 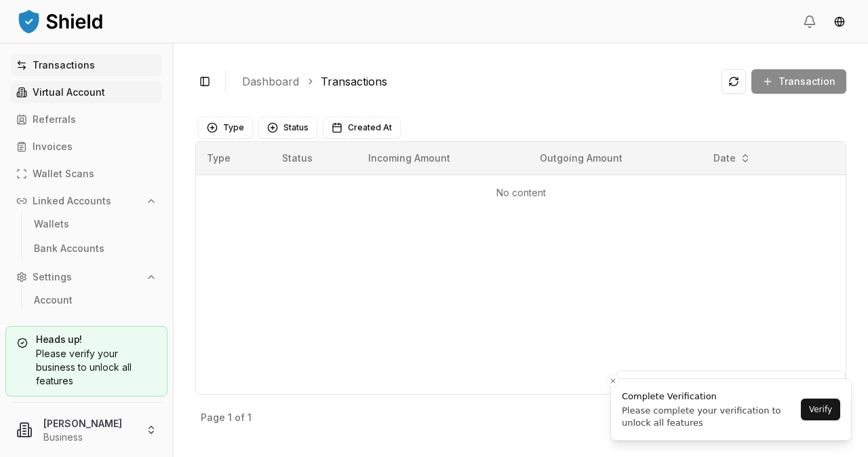 What do you see at coordinates (54, 120) in the screenshot?
I see `p: Referrals` at bounding box center [54, 120].